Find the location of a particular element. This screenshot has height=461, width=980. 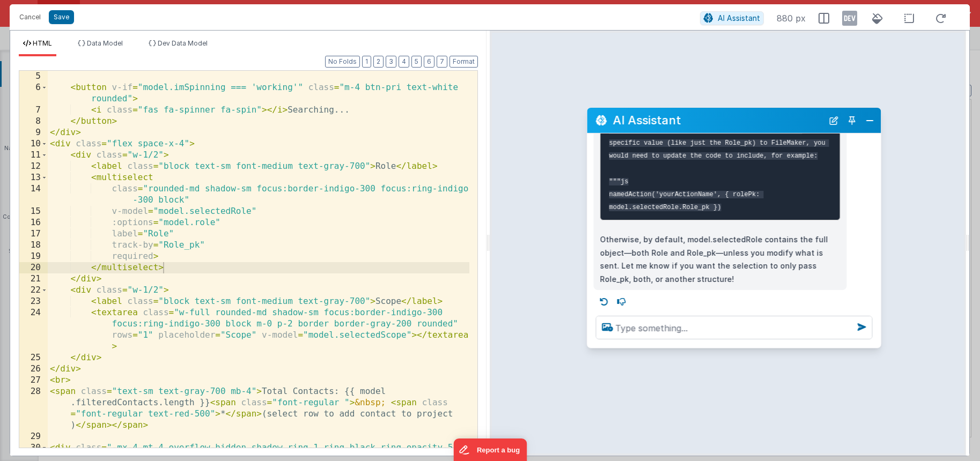

span: 880 px is located at coordinates (791, 18).